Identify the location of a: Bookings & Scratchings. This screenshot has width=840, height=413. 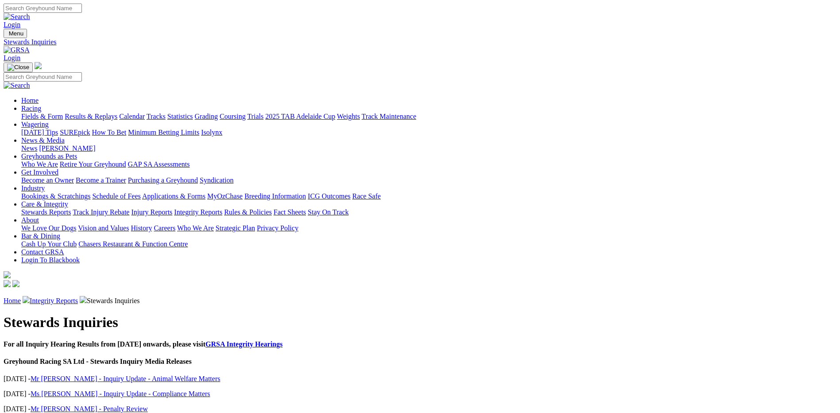
(56, 196).